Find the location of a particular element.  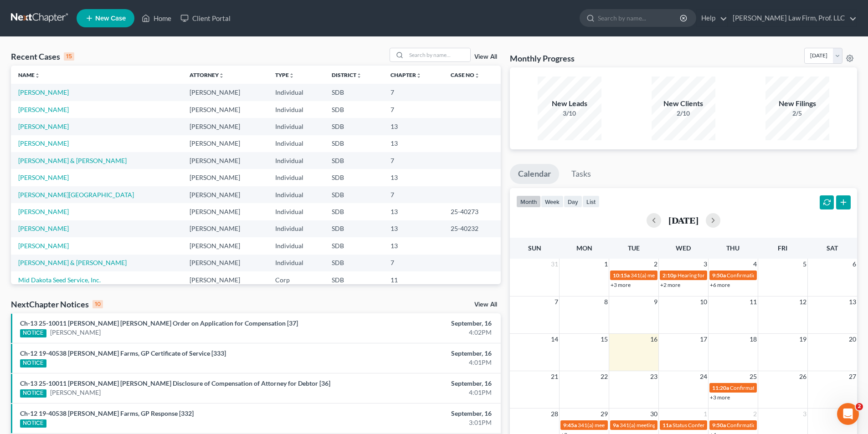

span: 23 is located at coordinates (654, 377).